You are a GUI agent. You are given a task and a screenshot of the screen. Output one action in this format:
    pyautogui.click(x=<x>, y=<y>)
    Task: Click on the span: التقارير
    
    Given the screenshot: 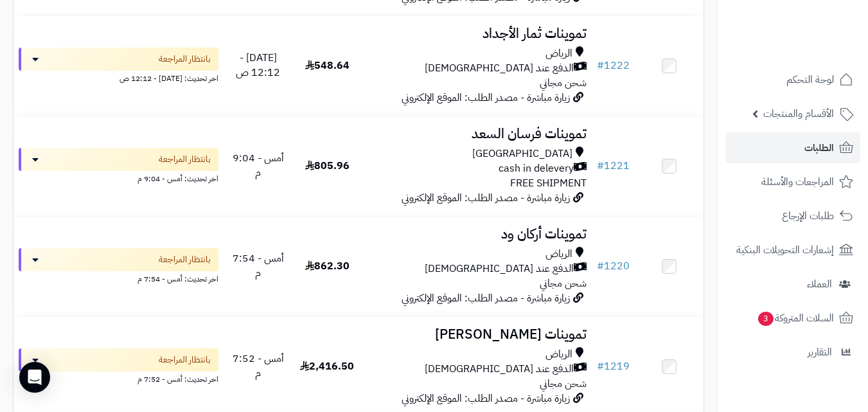 What is the action you would take?
    pyautogui.click(x=820, y=352)
    